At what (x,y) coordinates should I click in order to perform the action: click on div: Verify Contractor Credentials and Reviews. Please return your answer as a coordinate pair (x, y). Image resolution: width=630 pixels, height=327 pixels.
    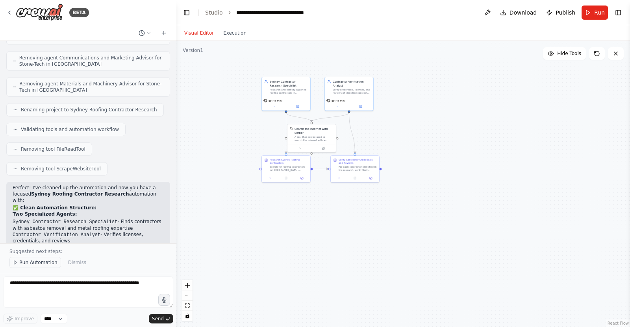
    Looking at the image, I should click on (357, 161).